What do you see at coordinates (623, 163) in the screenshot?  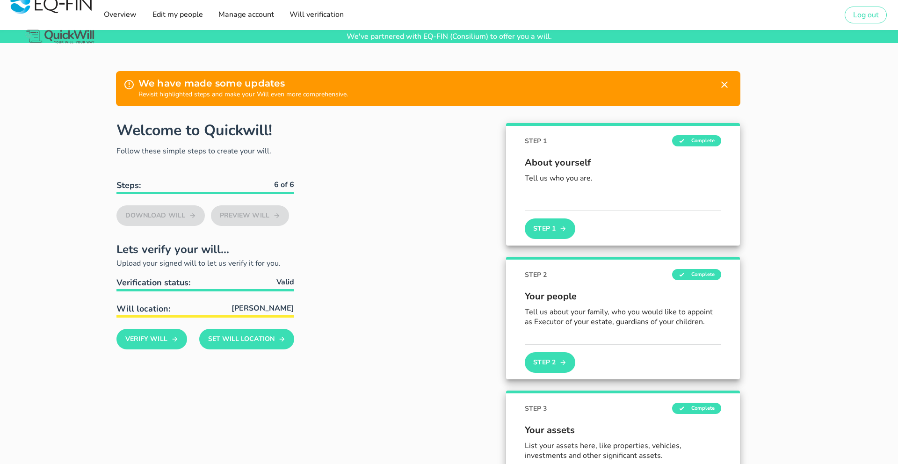 I see `span: About yourself` at bounding box center [623, 163].